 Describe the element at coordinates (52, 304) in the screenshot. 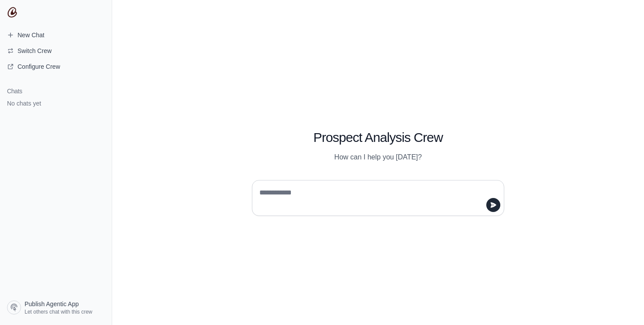

I see `span: Publish Agentic App` at that location.